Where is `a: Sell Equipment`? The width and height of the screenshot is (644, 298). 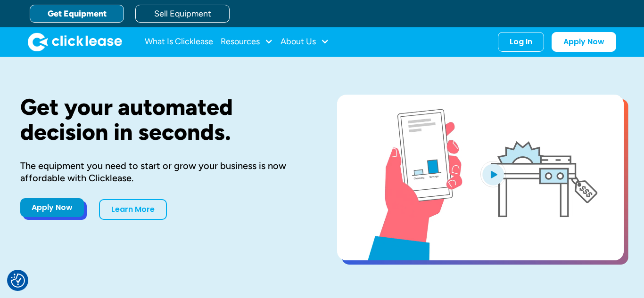
a: Sell Equipment is located at coordinates (182, 14).